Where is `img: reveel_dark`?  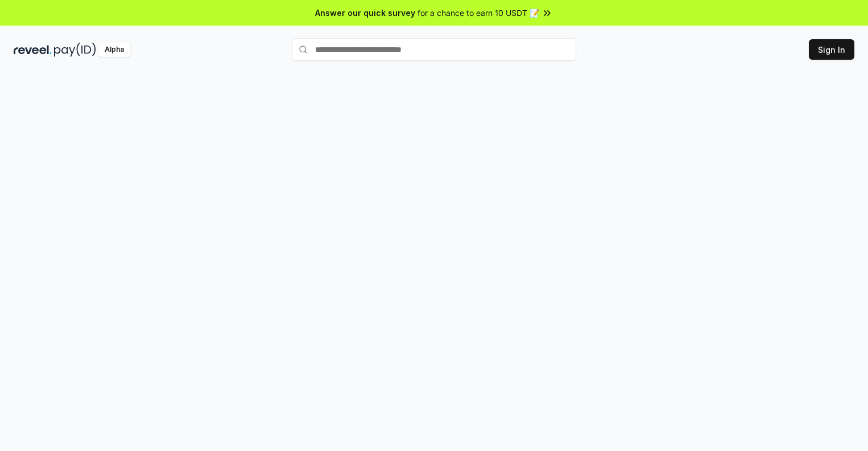 img: reveel_dark is located at coordinates (33, 49).